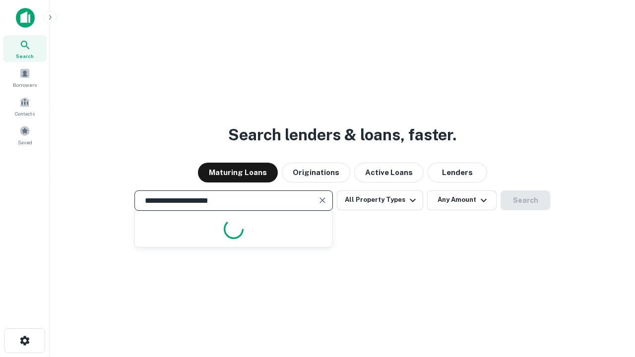 The height and width of the screenshot is (357, 635). I want to click on a: Borrowers, so click(25, 77).